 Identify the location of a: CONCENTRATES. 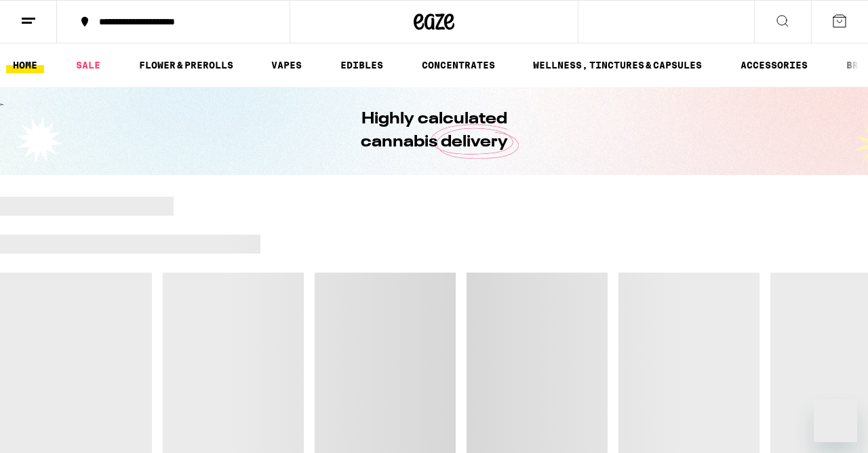
(458, 66).